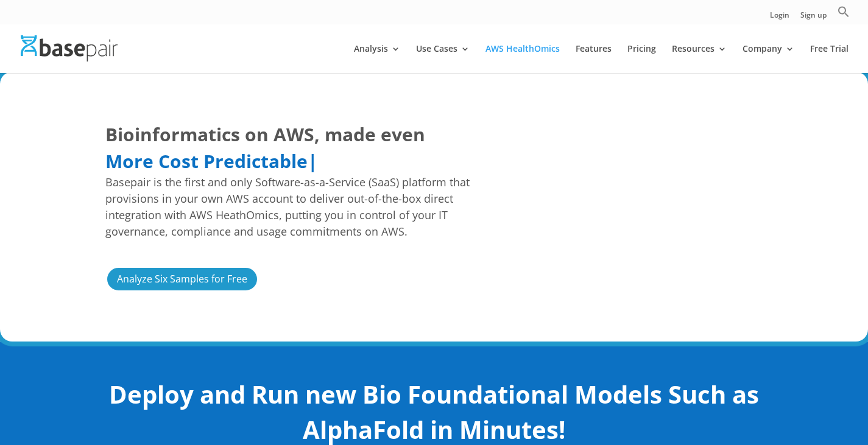 This screenshot has height=445, width=868. Describe the element at coordinates (829, 58) in the screenshot. I see `a: Free Trial` at that location.